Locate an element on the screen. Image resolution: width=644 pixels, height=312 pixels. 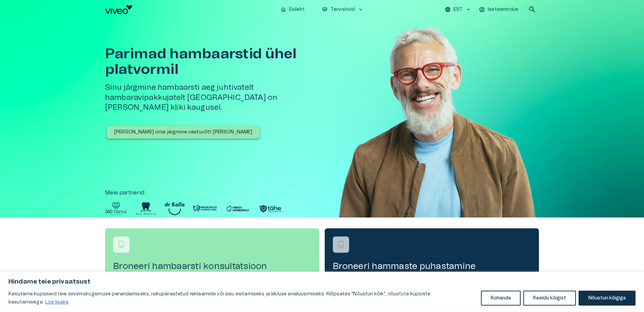
button: EST is located at coordinates (458, 10).